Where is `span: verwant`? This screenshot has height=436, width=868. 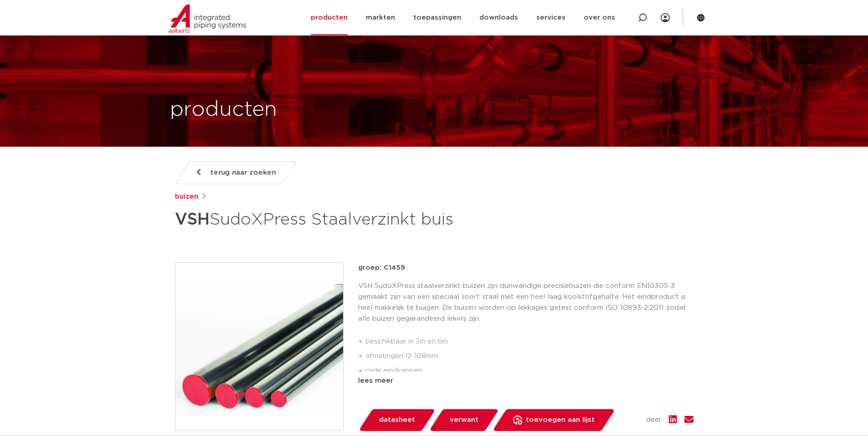 span: verwant is located at coordinates (464, 420).